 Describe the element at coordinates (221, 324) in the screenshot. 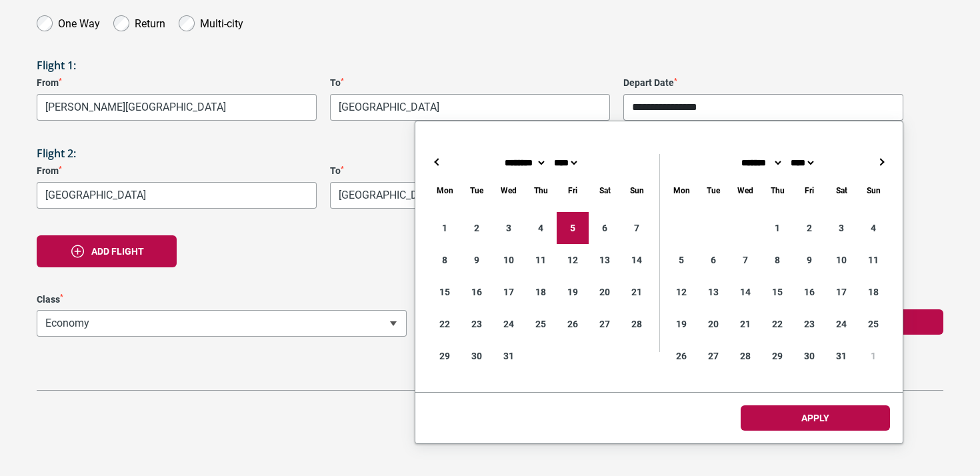

I see `span: Economy` at that location.